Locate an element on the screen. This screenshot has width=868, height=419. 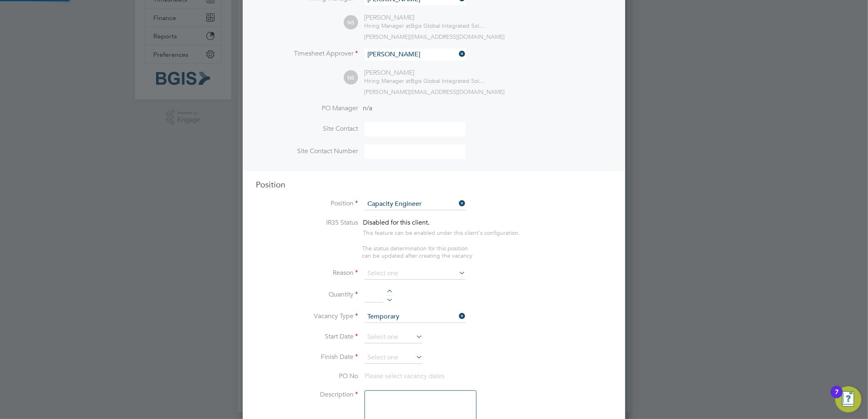
label: Quantity is located at coordinates (307, 295).